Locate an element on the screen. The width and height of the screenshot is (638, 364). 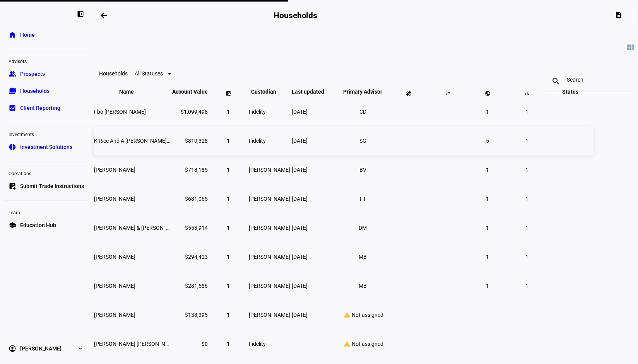
td: $681,065 is located at coordinates (190, 199).